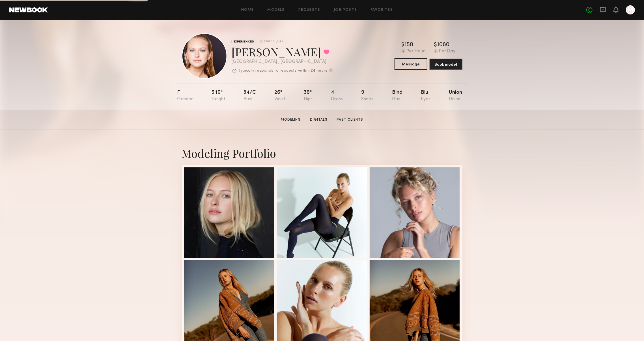 The image size is (644, 341). I want to click on div: 4, so click(337, 96).